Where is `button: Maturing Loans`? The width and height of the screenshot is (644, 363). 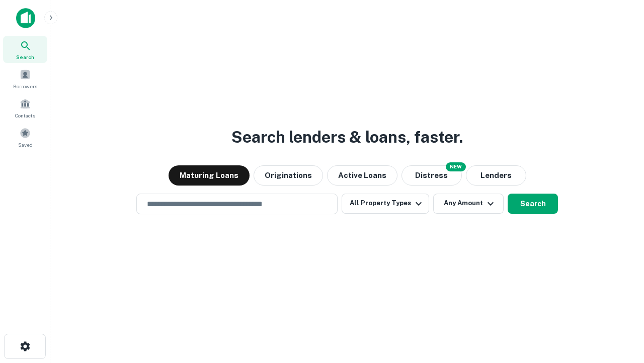
button: Maturing Loans is located at coordinates (209, 175).